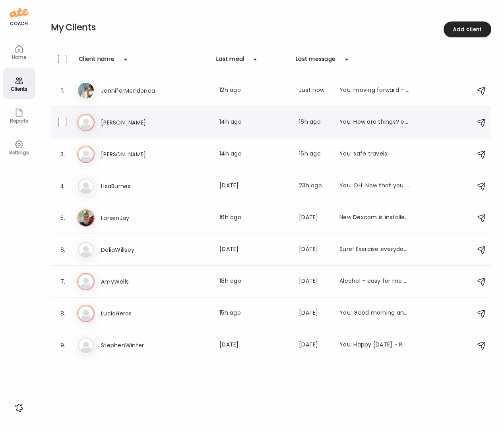 This screenshot has height=430, width=504. What do you see at coordinates (136, 91) in the screenshot?
I see `h3: JenniferMendonca` at bounding box center [136, 91].